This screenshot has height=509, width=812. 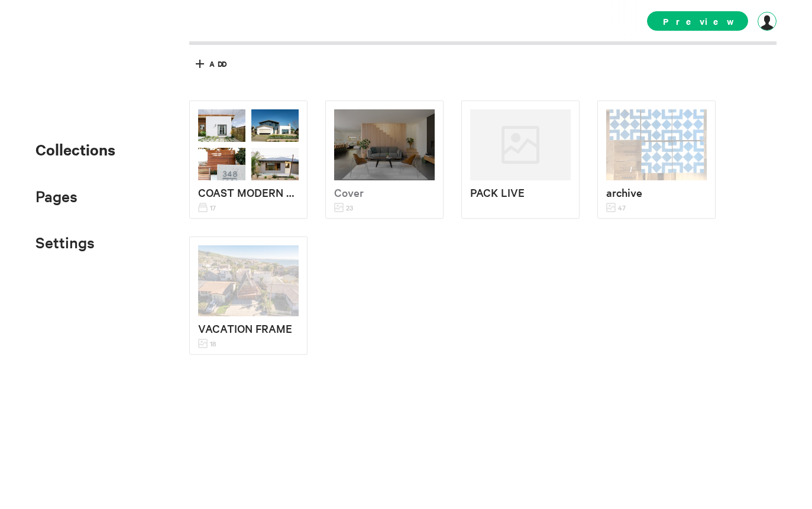 What do you see at coordinates (615, 208) in the screenshot?
I see `p: 47` at bounding box center [615, 208].